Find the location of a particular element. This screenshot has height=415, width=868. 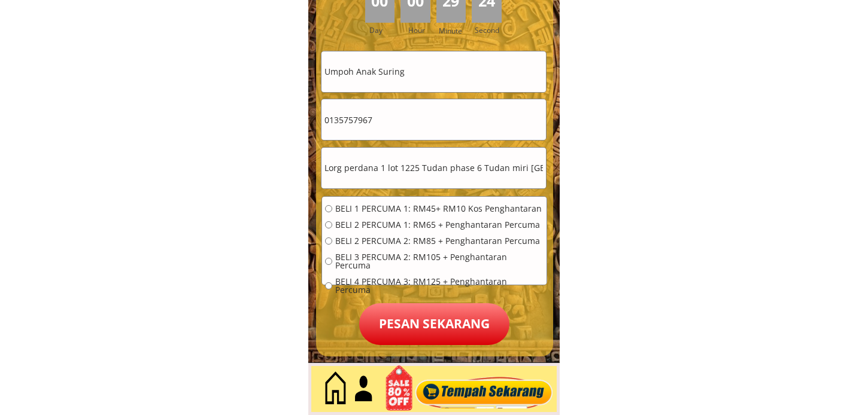

h3: Second is located at coordinates (489, 30).